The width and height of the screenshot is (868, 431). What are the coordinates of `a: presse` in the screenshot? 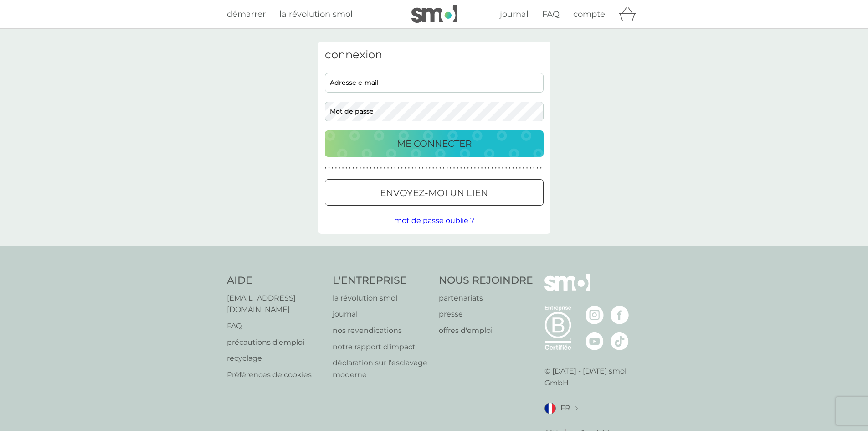 It's located at (486, 314).